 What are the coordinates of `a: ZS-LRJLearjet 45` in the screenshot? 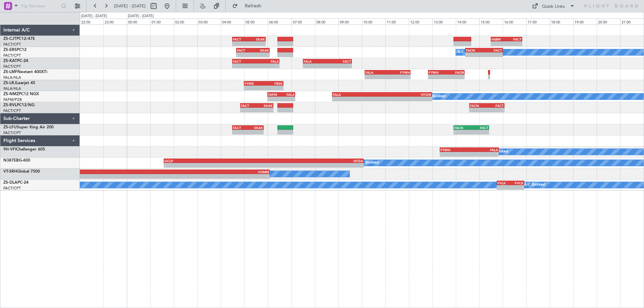 It's located at (19, 83).